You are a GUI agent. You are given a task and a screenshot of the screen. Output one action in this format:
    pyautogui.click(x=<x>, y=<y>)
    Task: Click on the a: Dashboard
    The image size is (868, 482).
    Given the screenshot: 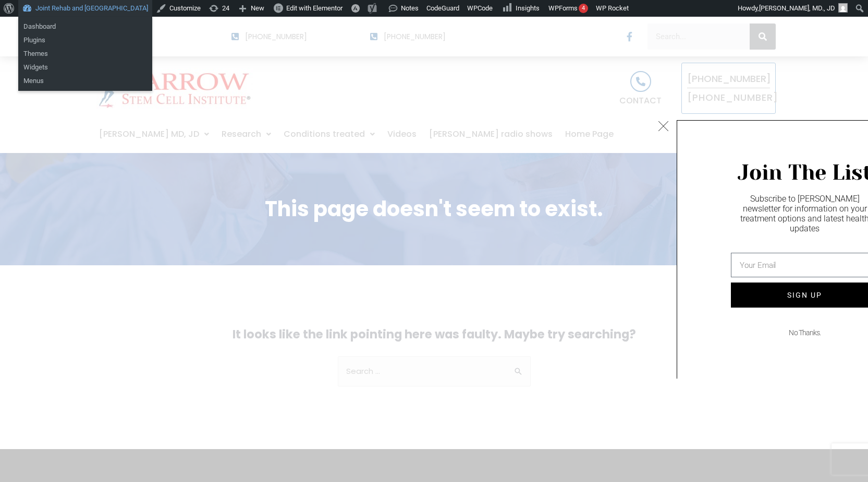 What is the action you would take?
    pyautogui.click(x=85, y=27)
    